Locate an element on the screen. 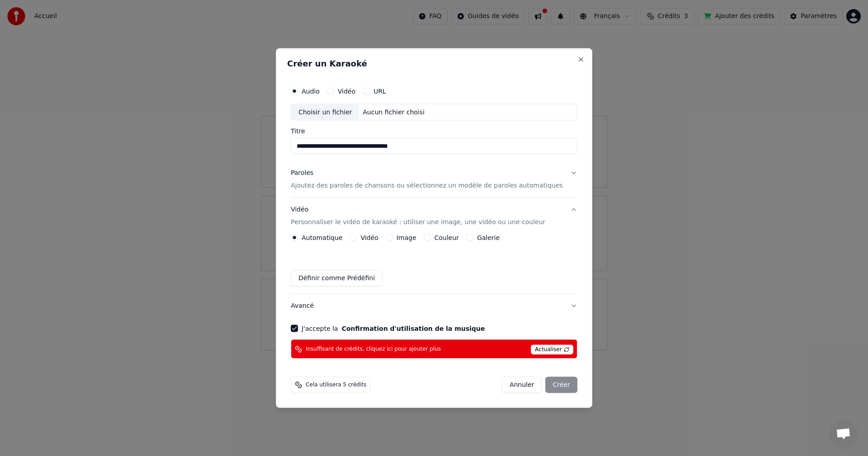 Image resolution: width=868 pixels, height=456 pixels. div: Paroles is located at coordinates (302, 173).